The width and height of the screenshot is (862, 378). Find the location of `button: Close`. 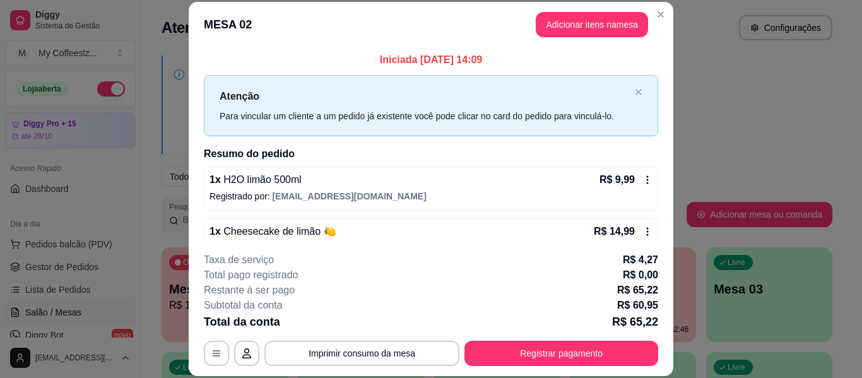

button: Close is located at coordinates (661, 15).